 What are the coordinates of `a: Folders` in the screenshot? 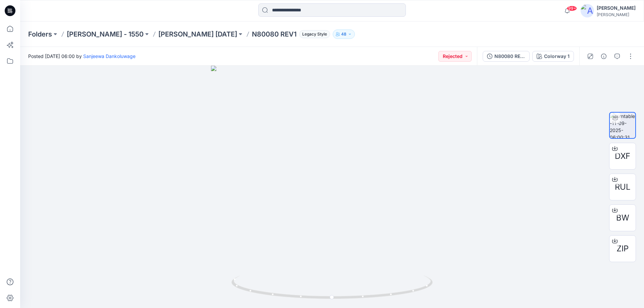 It's located at (40, 34).